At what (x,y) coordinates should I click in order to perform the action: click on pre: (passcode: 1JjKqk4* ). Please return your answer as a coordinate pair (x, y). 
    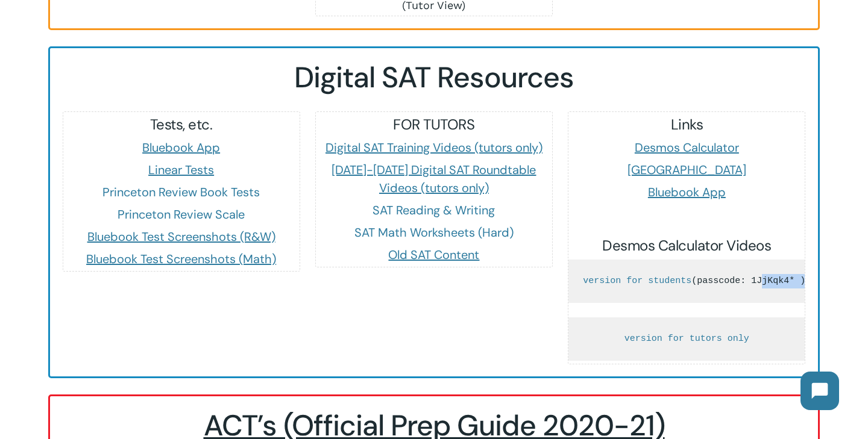
    Looking at the image, I should click on (687, 281).